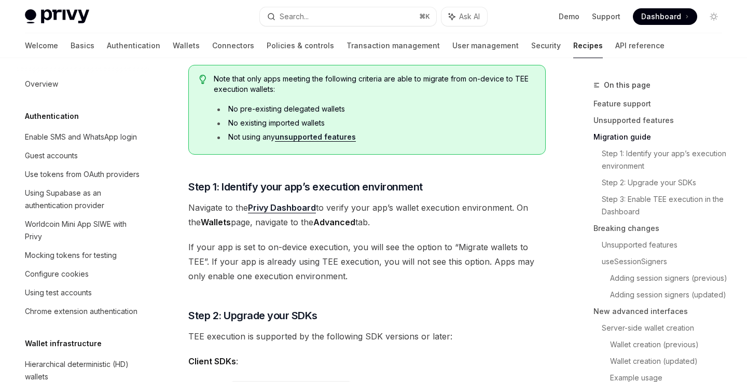  I want to click on span: Dashboard, so click(661, 17).